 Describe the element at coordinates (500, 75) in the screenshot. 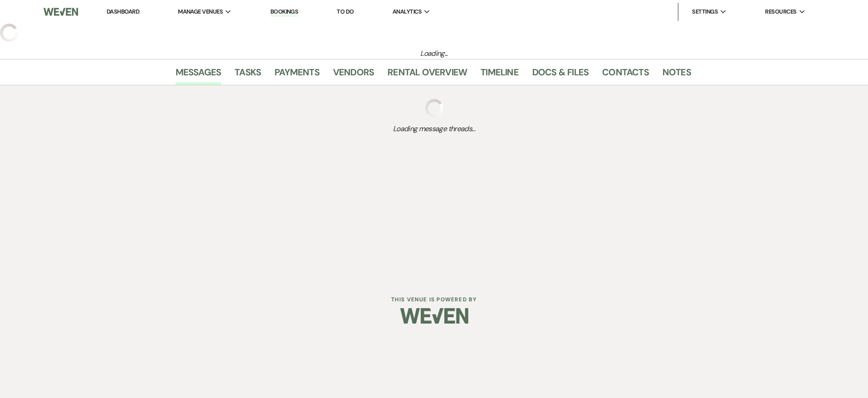

I see `a: Timeline` at that location.